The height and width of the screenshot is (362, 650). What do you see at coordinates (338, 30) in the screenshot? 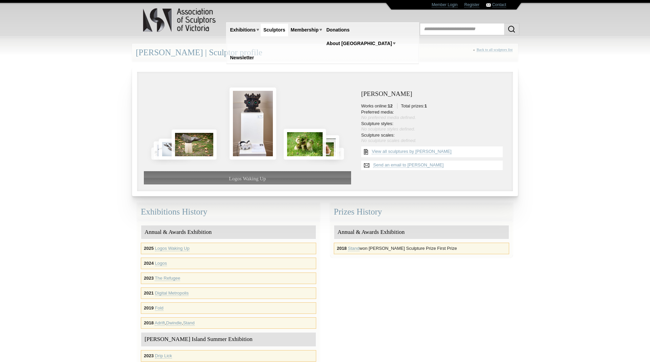
I see `a: Donations` at bounding box center [338, 30].